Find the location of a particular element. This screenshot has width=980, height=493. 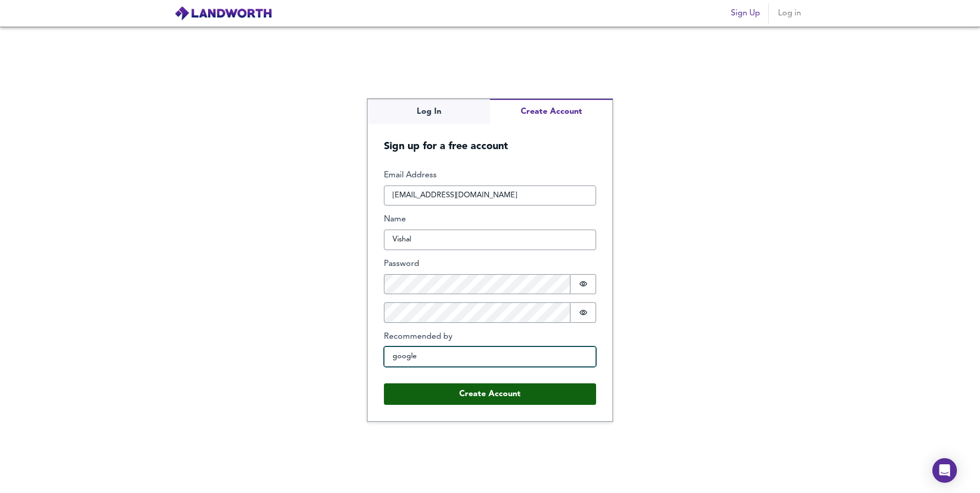

input: How can we reach you? is located at coordinates (490, 196).